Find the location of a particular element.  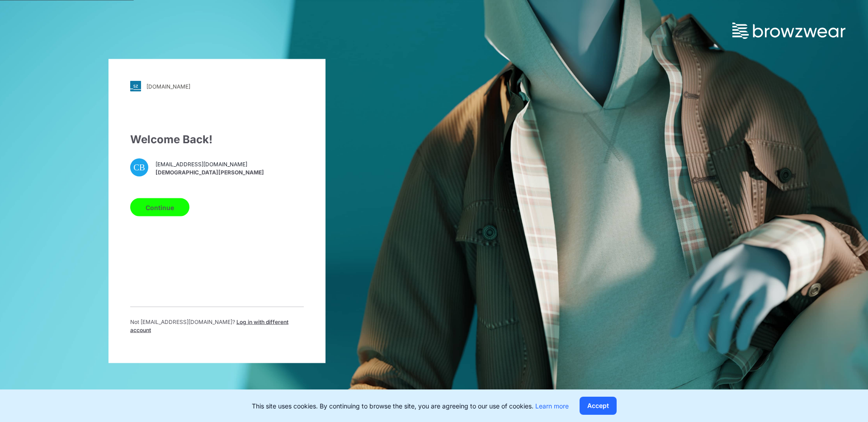

a: Learn more is located at coordinates (552, 406).